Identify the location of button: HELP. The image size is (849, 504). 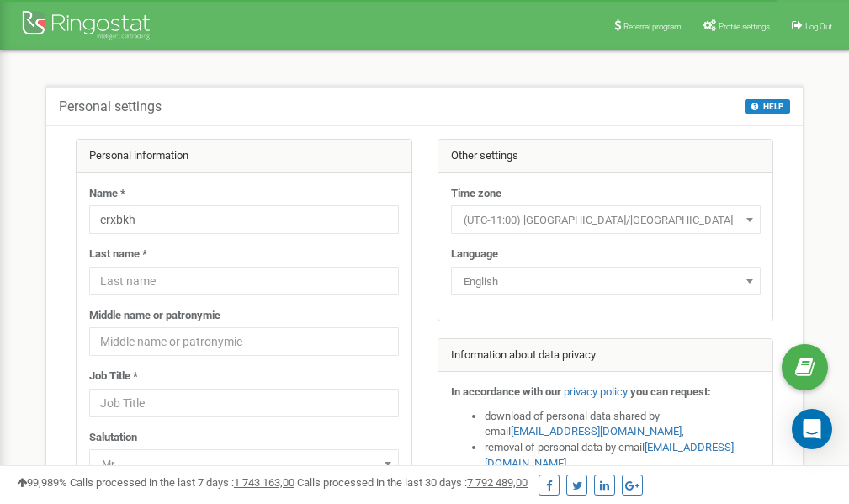
(767, 106).